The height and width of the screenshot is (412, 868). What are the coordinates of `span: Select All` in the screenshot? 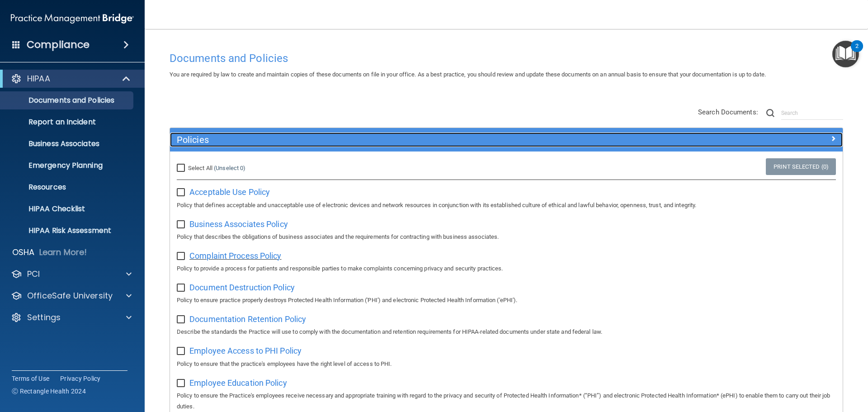 It's located at (200, 168).